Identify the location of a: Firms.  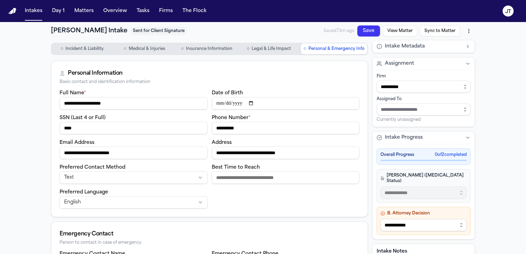
(166, 11).